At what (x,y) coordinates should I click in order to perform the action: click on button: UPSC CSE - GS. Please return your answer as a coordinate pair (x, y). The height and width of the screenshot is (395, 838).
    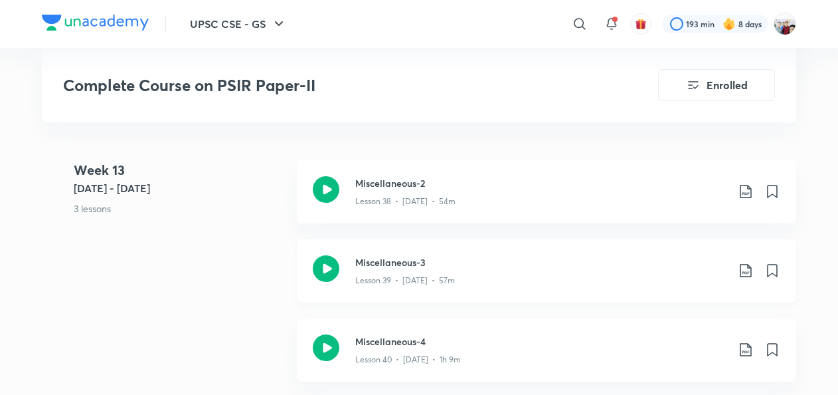
    Looking at the image, I should click on (238, 24).